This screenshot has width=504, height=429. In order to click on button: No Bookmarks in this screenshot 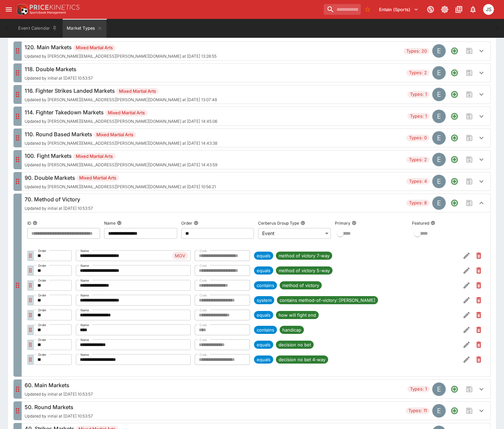, I will do `click(367, 10)`.